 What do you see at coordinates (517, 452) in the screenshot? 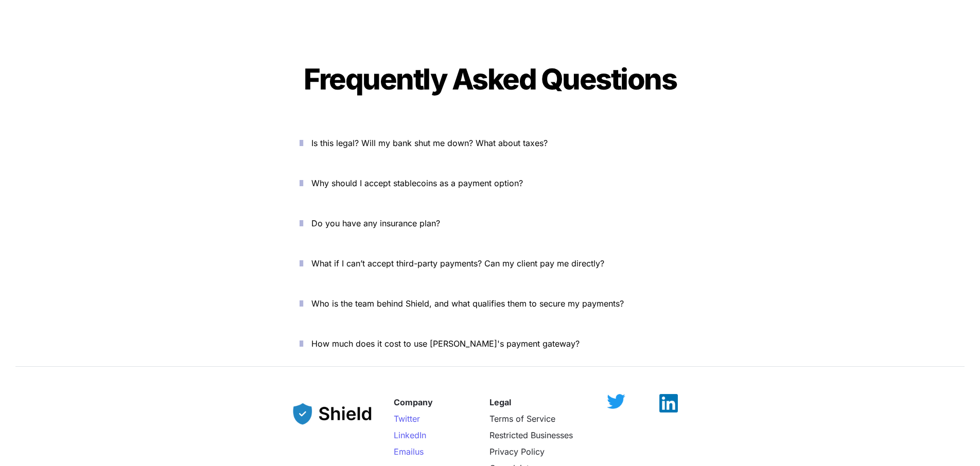
I see `a: Privacy Policy` at bounding box center [517, 452].